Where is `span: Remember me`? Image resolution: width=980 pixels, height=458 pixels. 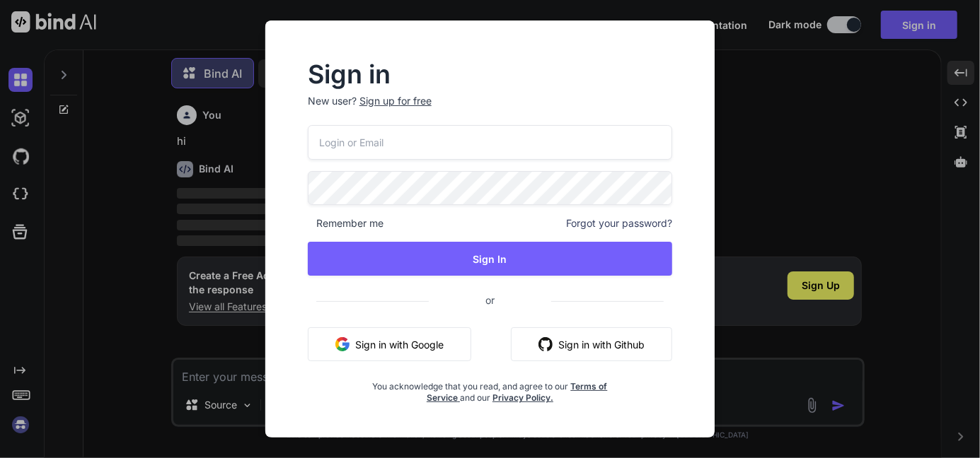
span: Remember me is located at coordinates (345, 224).